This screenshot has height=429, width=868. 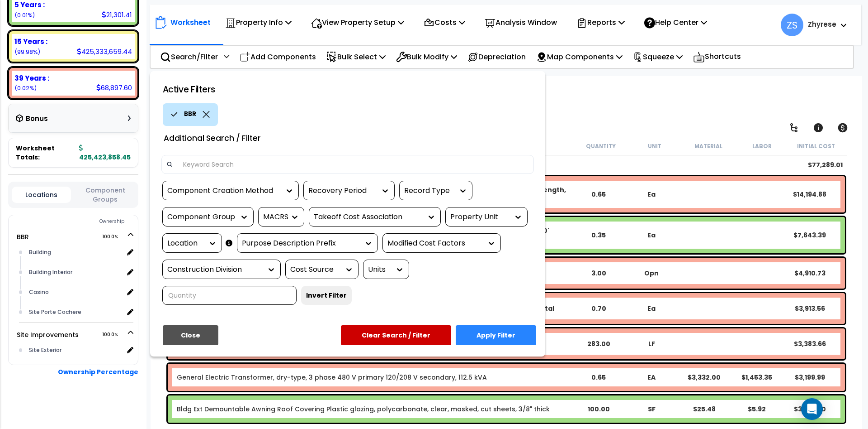 I want to click on button: Close, so click(x=190, y=335).